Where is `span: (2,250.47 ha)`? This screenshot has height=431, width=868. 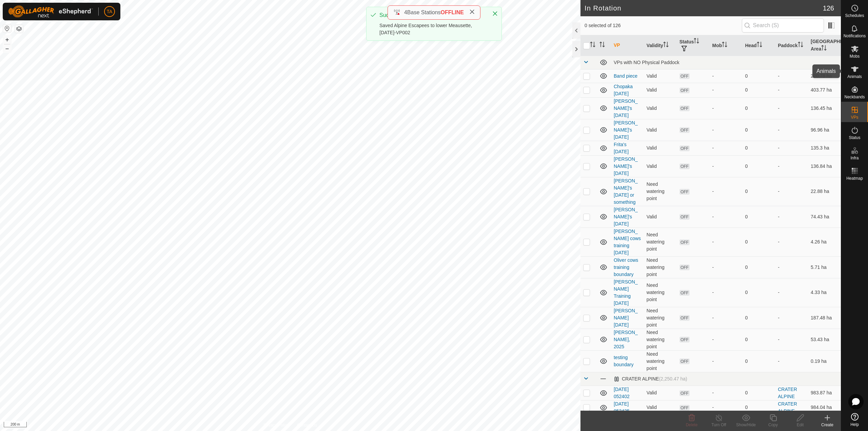
span: (2,250.47 ha) is located at coordinates (672, 378).